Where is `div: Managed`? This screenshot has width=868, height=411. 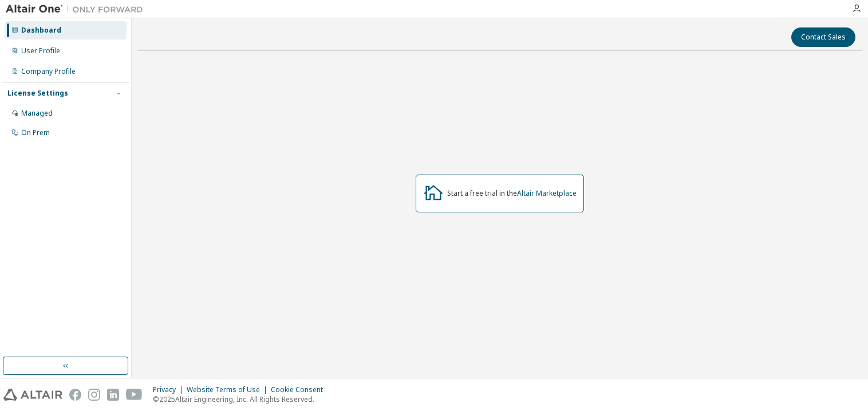 div: Managed is located at coordinates (37, 113).